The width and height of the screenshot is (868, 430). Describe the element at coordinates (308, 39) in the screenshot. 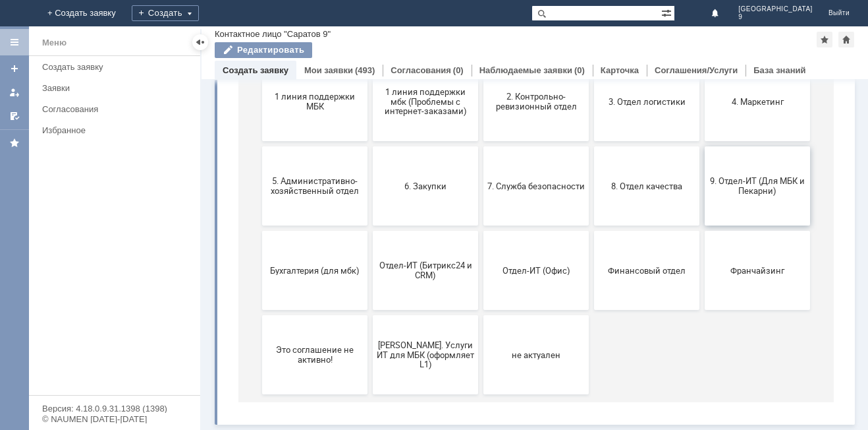

I see `label: Воспользуйтесь поиском` at that location.